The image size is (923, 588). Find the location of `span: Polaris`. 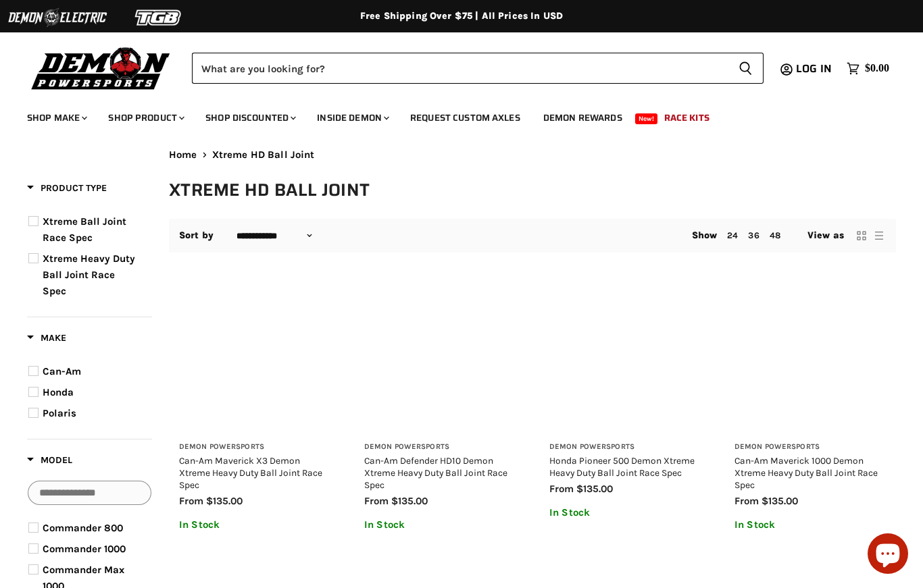

span: Polaris is located at coordinates (60, 413).